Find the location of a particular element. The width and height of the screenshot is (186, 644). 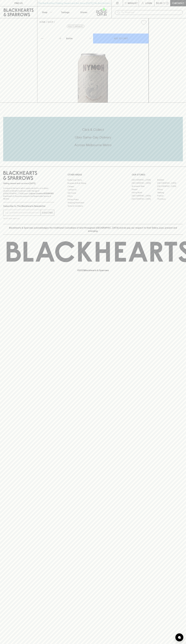

img: bubble-icon is located at coordinates (179, 637).